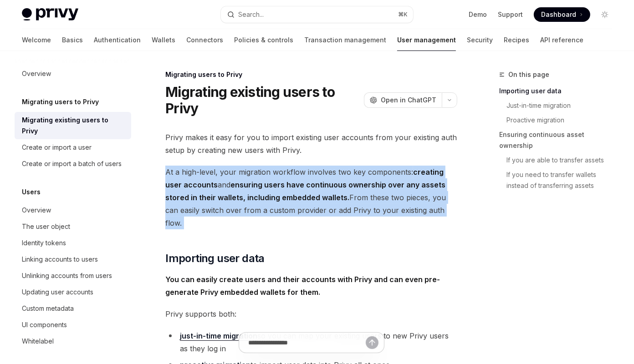 Image resolution: width=634 pixels, height=364 pixels. Describe the element at coordinates (50, 14) in the screenshot. I see `img: light logo` at that location.